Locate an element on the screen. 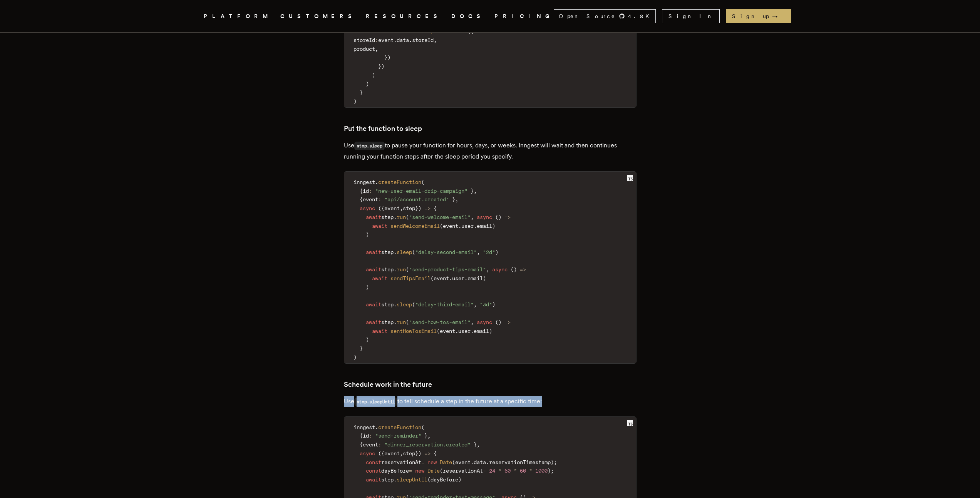 Image resolution: width=980 pixels, height=498 pixels. p: Use to tell schedule a step in the future at a specific time: is located at coordinates (490, 402).